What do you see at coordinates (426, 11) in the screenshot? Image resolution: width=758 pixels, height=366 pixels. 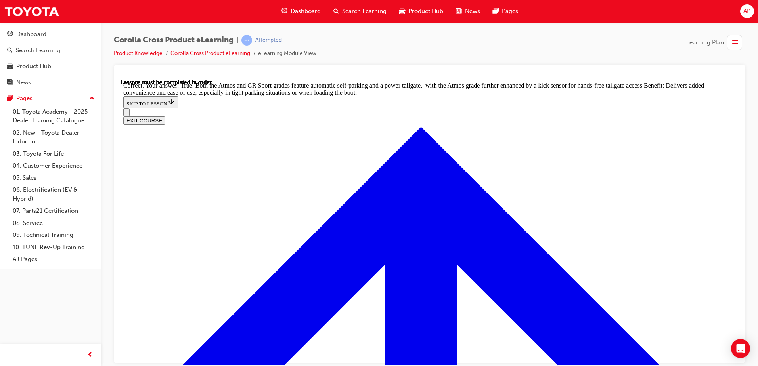 I see `span: Product Hub` at bounding box center [426, 11].